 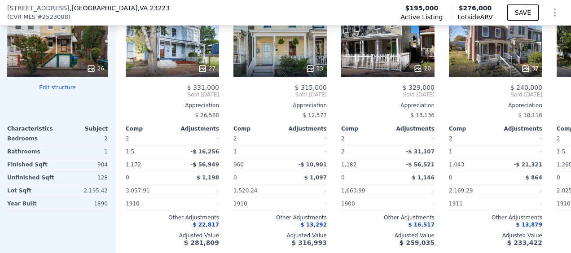 What do you see at coordinates (422, 69) in the screenshot?
I see `div: 20` at bounding box center [422, 69].